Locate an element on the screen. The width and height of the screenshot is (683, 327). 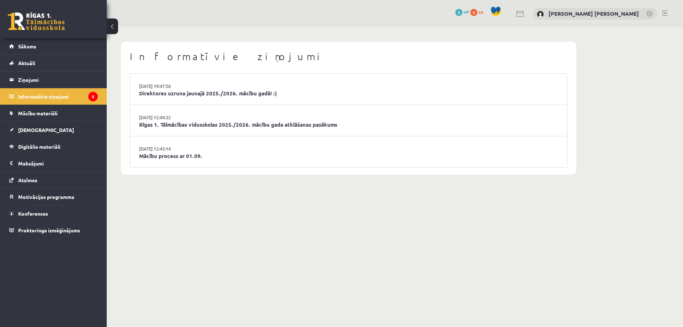
a: Mācību process ar 01.09. is located at coordinates (349, 156).